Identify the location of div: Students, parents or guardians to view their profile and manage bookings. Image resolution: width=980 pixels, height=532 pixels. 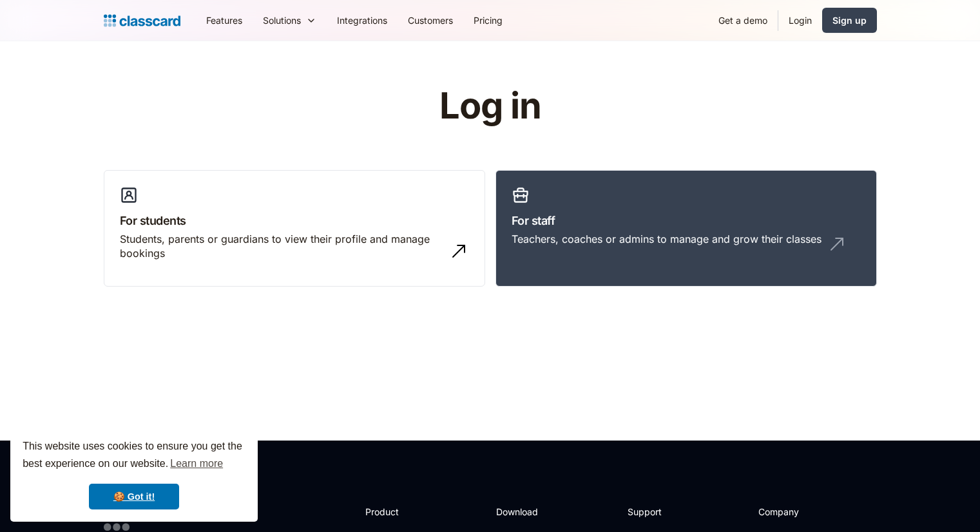
(282, 246).